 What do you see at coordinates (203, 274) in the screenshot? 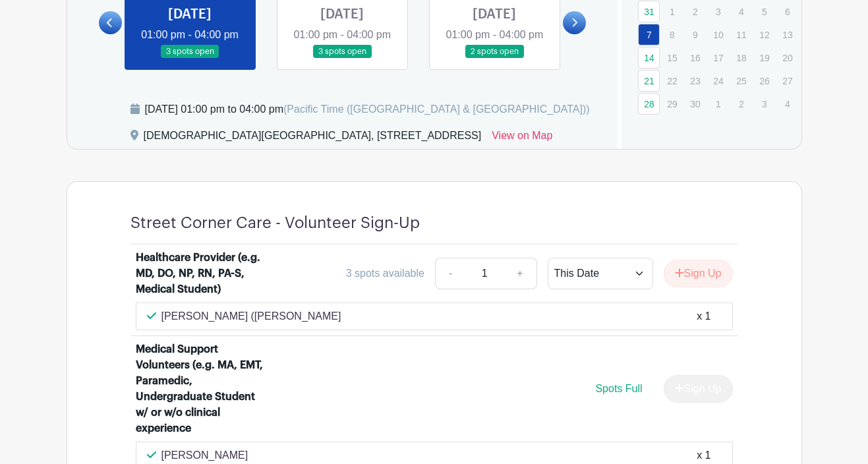
I see `div: Healthcare Provider (e.g. MD, DO, NP, RN, PA-S, Medical Student)` at bounding box center [203, 274].